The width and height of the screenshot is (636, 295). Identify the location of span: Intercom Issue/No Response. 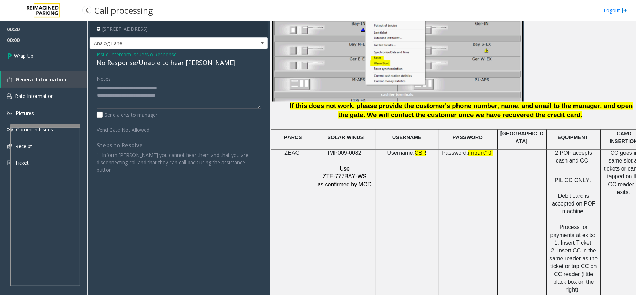
(144, 54).